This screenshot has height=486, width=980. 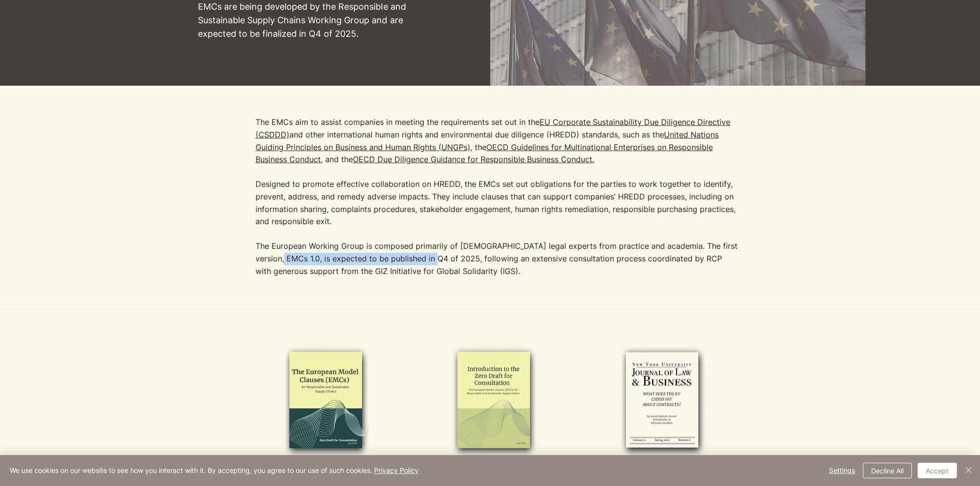 What do you see at coordinates (662, 400) in the screenshot?
I see `img: RCP Toolkit Cover Mockups 1 (6)_edited.png` at bounding box center [662, 400].